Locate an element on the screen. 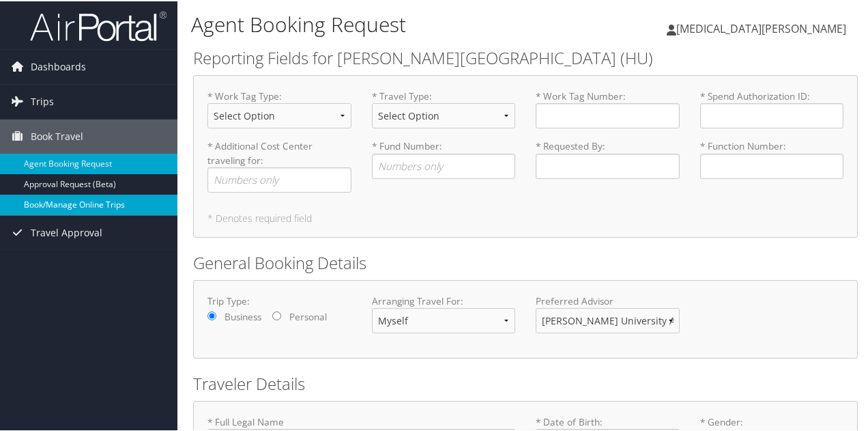 The image size is (868, 431). label: Personal is located at coordinates (308, 315).